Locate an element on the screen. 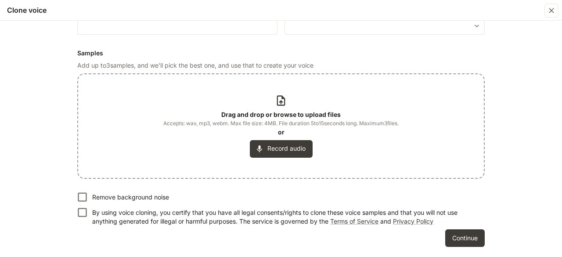 Image resolution: width=562 pixels, height=257 pixels. button: Continue is located at coordinates (465, 238).